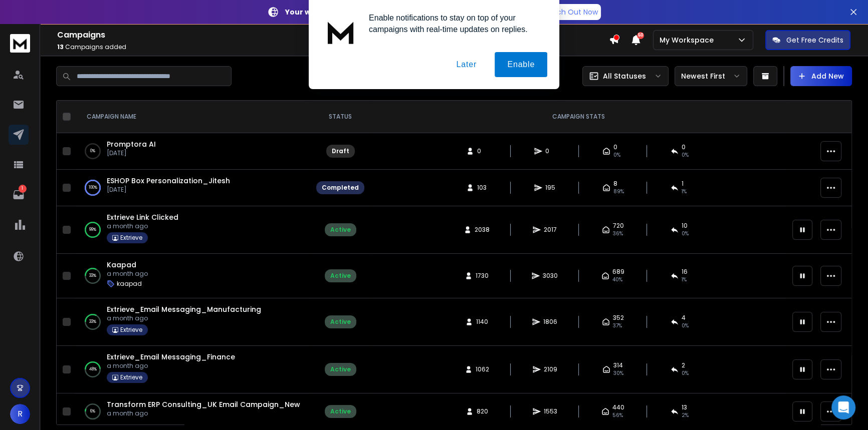 The height and width of the screenshot is (430, 868). Describe the element at coordinates (93, 370) in the screenshot. I see `p: 48 %` at that location.